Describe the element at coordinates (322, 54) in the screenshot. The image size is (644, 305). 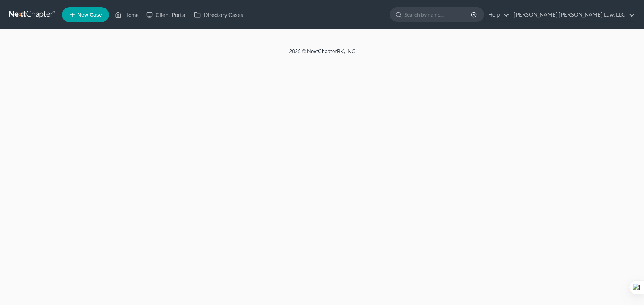
I see `div: 2025 © NextChapterBK, INC` at that location.